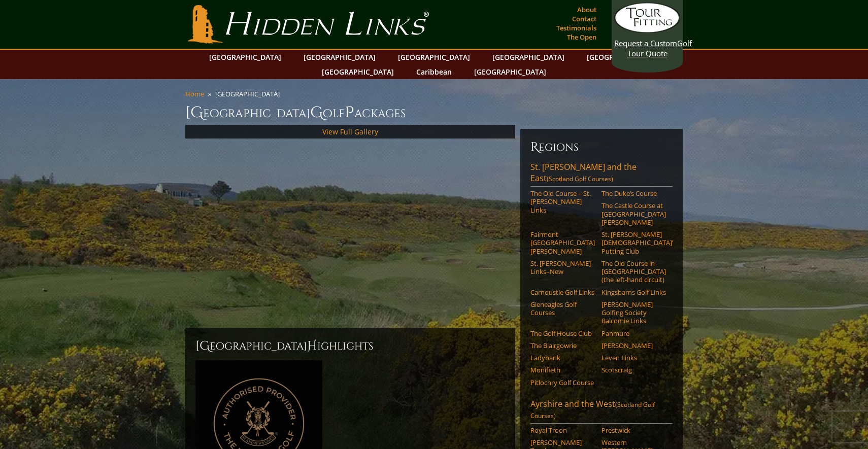 The width and height of the screenshot is (868, 449). Describe the element at coordinates (350, 131) in the screenshot. I see `a: View Full Gallery` at that location.